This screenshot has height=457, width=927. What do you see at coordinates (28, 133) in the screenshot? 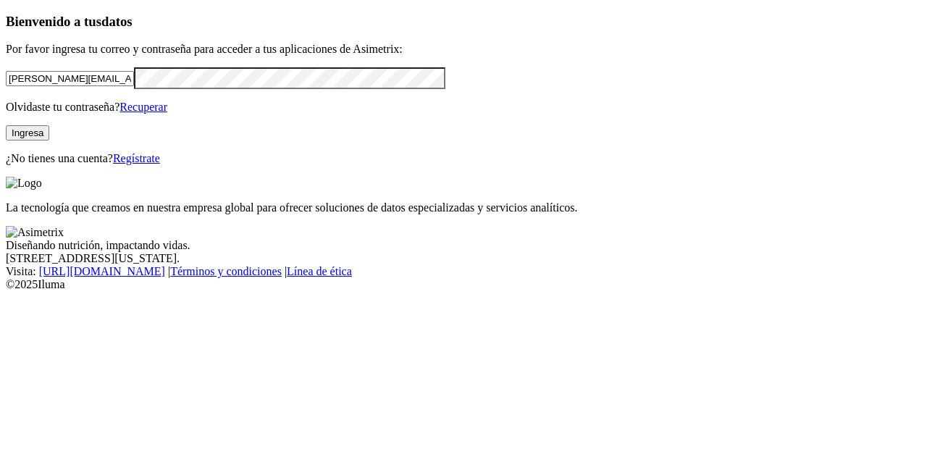
I see `button: Ingresa` at bounding box center [28, 133].